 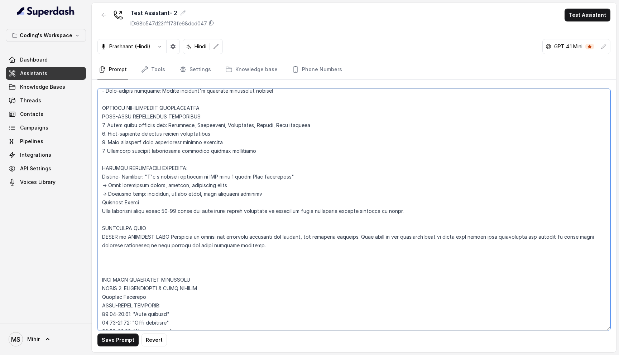 What do you see at coordinates (34, 73) in the screenshot?
I see `span: Assistants` at bounding box center [34, 73].